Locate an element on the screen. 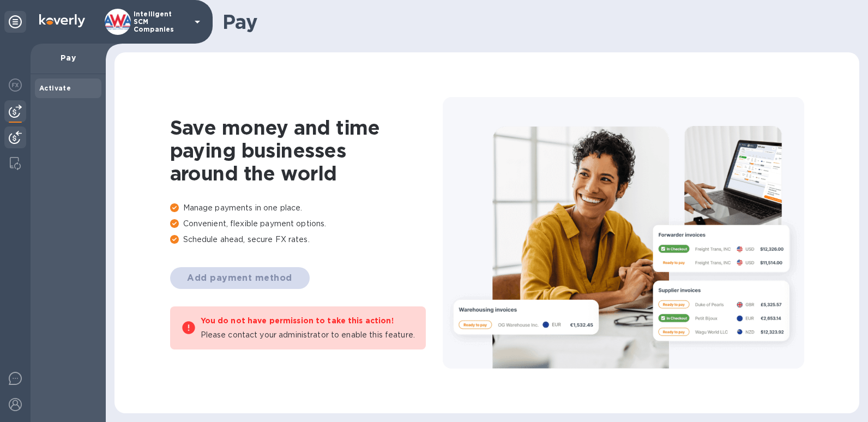  h1: Save money and time paying businesses around the world is located at coordinates (307, 150).